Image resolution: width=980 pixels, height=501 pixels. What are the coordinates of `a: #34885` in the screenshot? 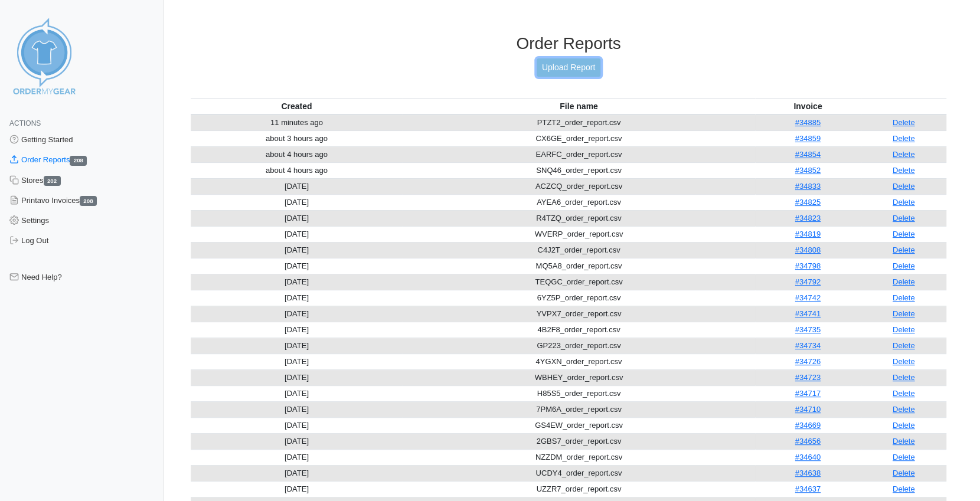 It's located at (807, 122).